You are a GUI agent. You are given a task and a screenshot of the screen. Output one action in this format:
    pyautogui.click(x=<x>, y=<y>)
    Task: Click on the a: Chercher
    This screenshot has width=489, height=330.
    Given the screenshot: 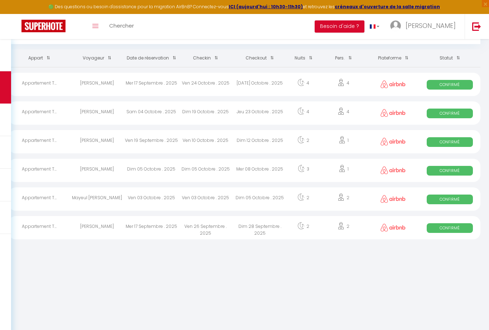 What is the action you would take?
    pyautogui.click(x=121, y=27)
    